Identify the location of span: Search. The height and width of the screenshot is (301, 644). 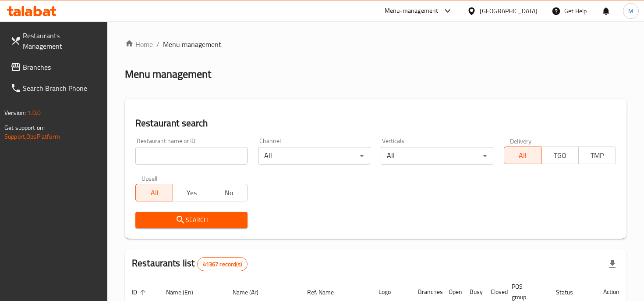
(192, 220).